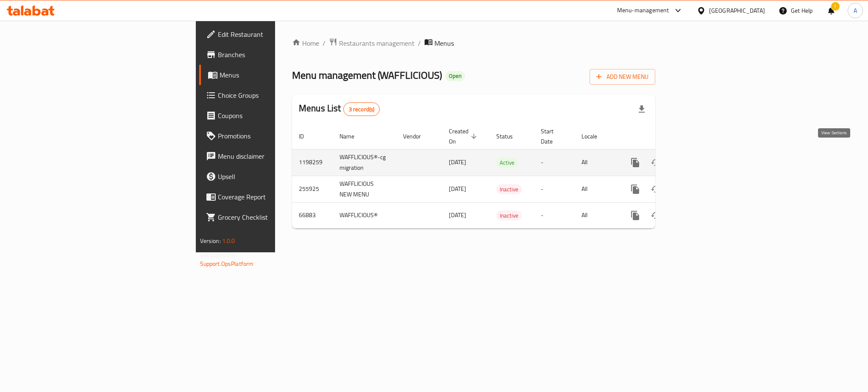  Describe the element at coordinates (362, 110) in the screenshot. I see `div: Total records count` at that location.